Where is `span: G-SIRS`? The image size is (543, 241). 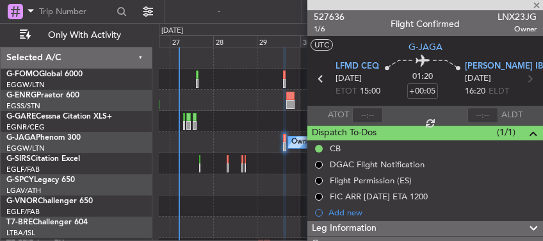 span: G-SIRS is located at coordinates (19, 159).